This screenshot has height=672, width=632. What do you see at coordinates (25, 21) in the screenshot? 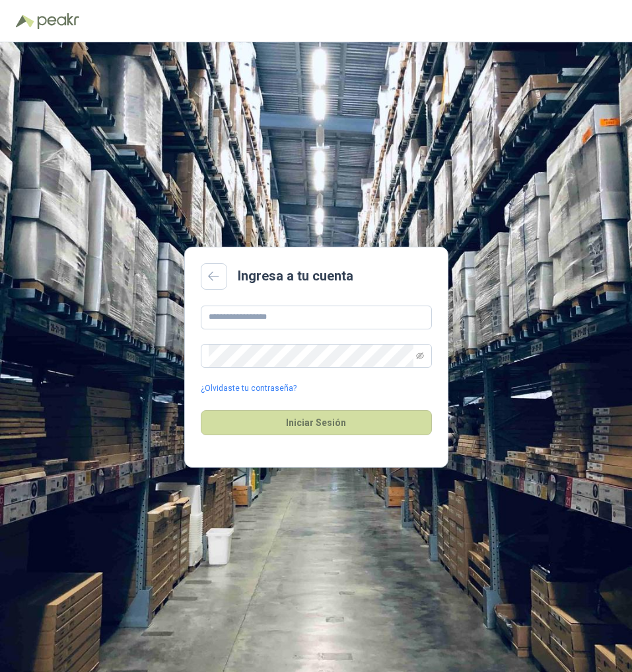
I see `img: Logo` at bounding box center [25, 21].